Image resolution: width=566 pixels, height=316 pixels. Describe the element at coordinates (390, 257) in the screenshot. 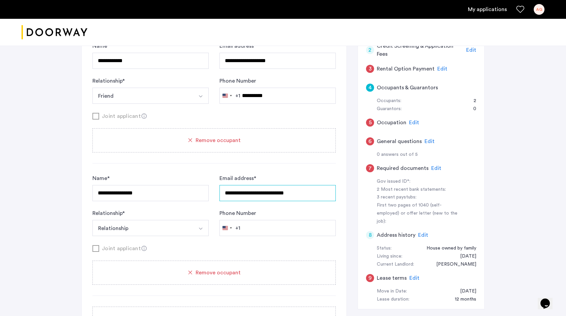

I see `div: Living since:` at that location.